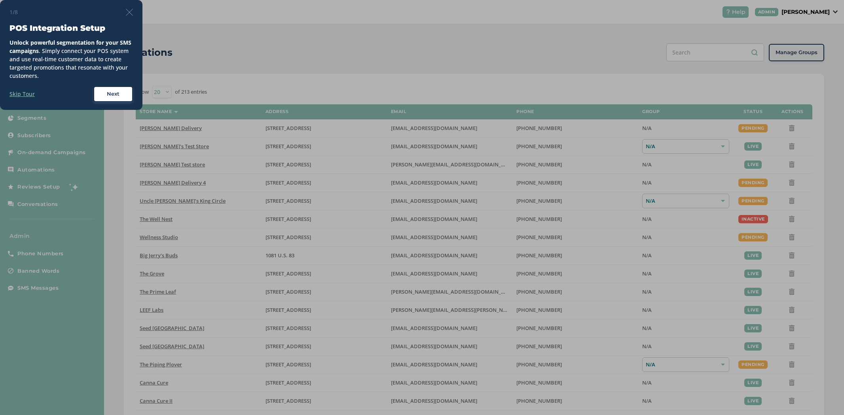 The width and height of the screenshot is (844, 415). Describe the element at coordinates (824, 396) in the screenshot. I see `div: Chat Widget` at that location.